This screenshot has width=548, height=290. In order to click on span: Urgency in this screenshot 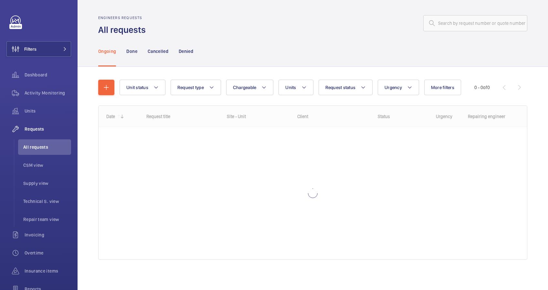, I will do `click(393, 88)`.